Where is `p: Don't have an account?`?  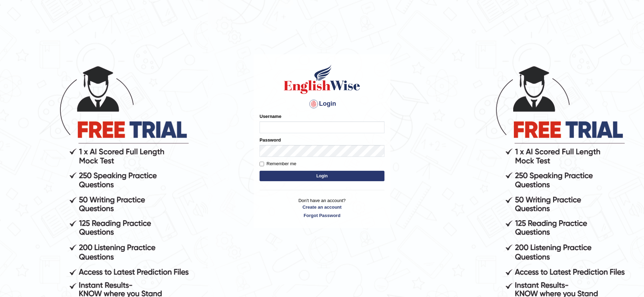 p: Don't have an account? is located at coordinates (322, 208).